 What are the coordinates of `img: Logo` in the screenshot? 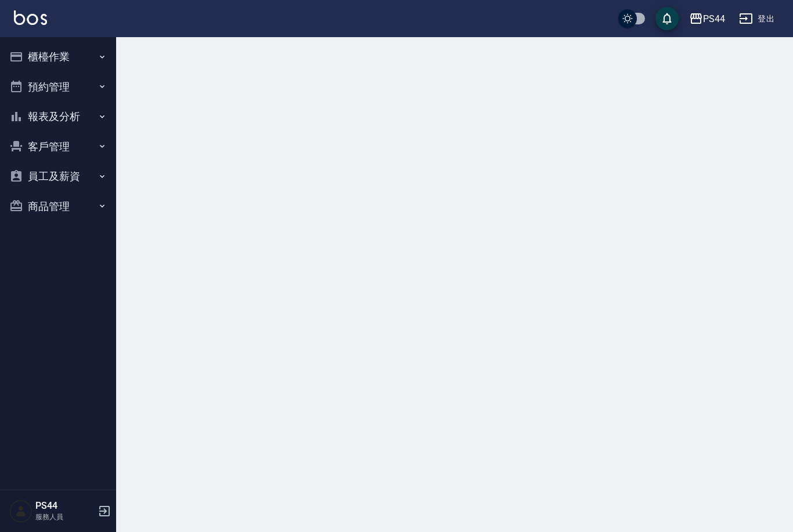 It's located at (30, 17).